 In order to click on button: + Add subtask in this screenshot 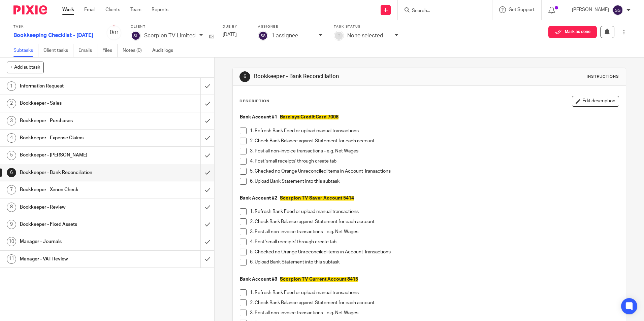, I will do `click(25, 67)`.